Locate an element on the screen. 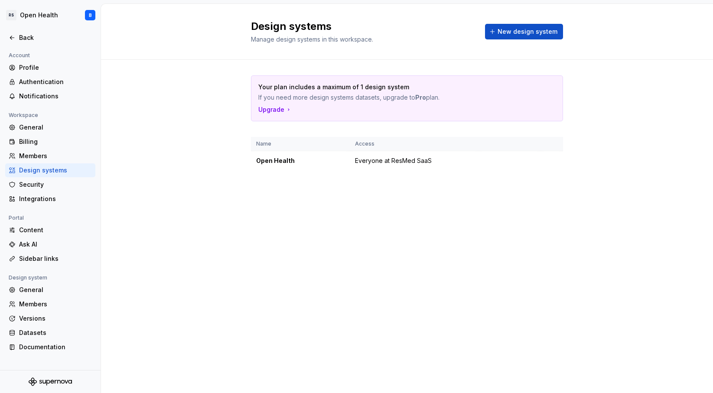 This screenshot has height=393, width=713. svg: Supernova Logo is located at coordinates (50, 382).